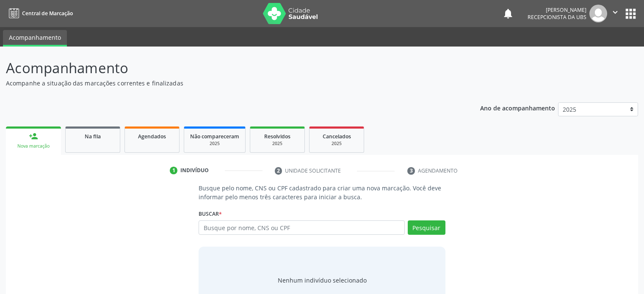 The image size is (644, 294). What do you see at coordinates (34, 146) in the screenshot?
I see `div: Nova marcação` at bounding box center [34, 146].